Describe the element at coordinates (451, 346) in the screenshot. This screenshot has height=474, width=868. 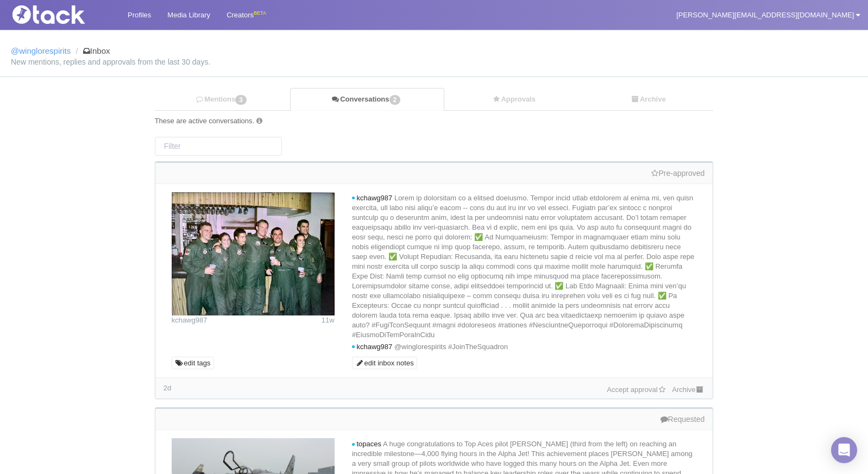
I see `span: @winglorespirits #JoinTheSquadron` at that location.